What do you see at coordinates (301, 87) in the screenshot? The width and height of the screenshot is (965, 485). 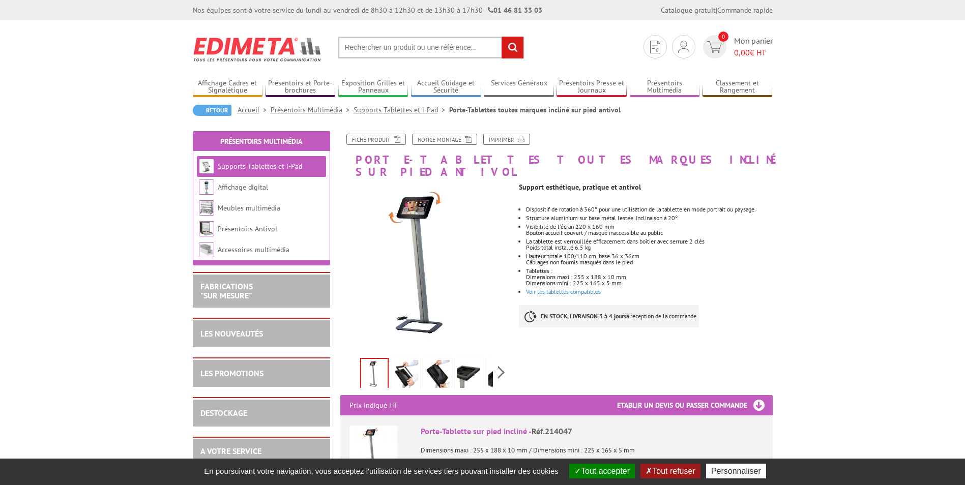 I see `a: Présentoirs et Porte-brochures` at bounding box center [301, 87].